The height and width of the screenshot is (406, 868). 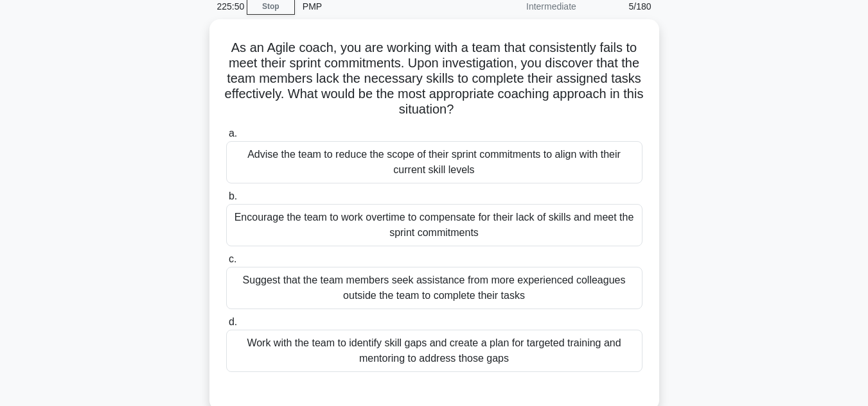 I want to click on div: Suggest that the team members seek assistance from more experienced colleagues outside the team t..., so click(x=434, y=288).